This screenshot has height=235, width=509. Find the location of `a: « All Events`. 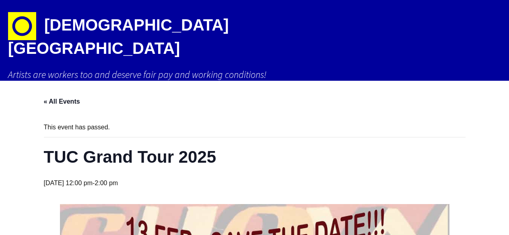

a: « All Events is located at coordinates (62, 101).